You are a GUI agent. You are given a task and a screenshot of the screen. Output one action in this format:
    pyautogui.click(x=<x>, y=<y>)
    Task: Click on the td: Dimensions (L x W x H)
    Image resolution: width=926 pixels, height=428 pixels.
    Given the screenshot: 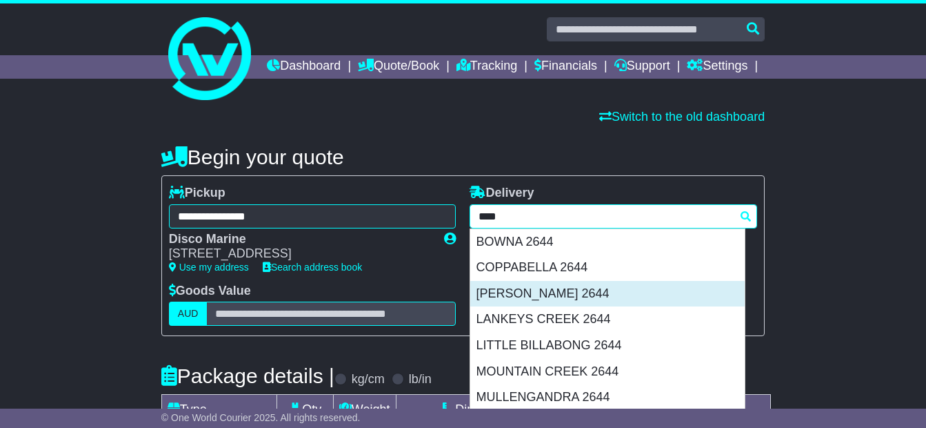 What is the action you would take?
    pyautogui.click(x=514, y=410)
    